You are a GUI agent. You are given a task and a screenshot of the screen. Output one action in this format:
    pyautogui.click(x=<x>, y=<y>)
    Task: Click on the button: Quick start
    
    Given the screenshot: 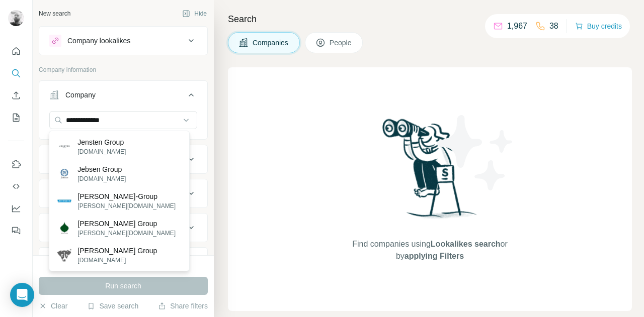 What is the action you would take?
    pyautogui.click(x=16, y=51)
    